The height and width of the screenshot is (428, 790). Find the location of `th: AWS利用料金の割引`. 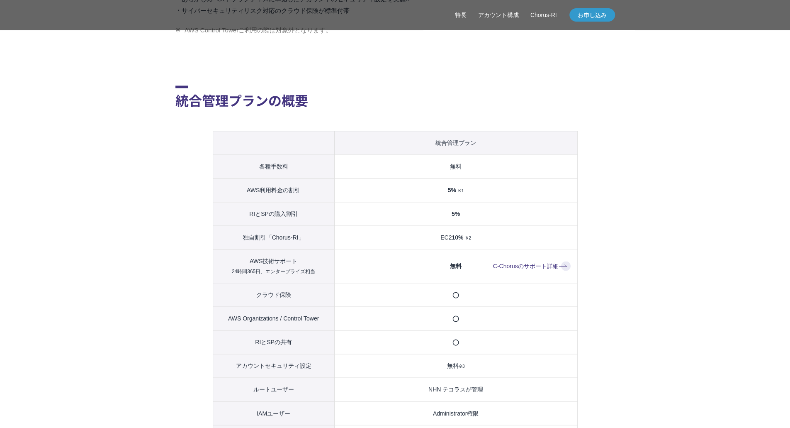

th: AWS利用料金の割引 is located at coordinates (273, 190).